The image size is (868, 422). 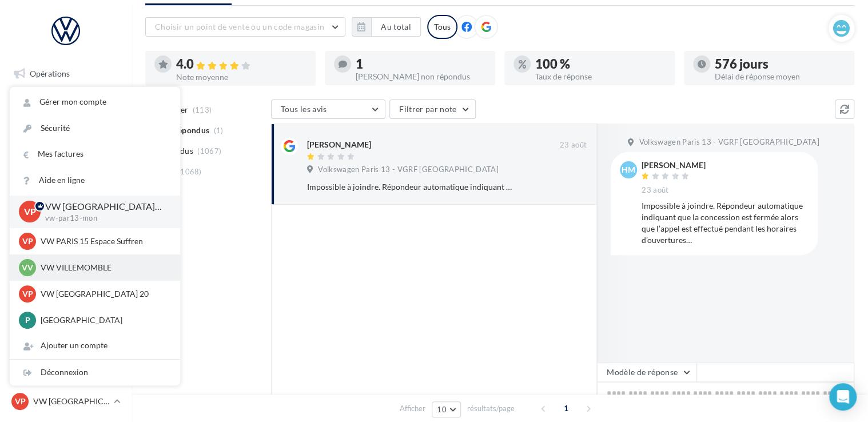 I want to click on a: Contacts, so click(x=66, y=189).